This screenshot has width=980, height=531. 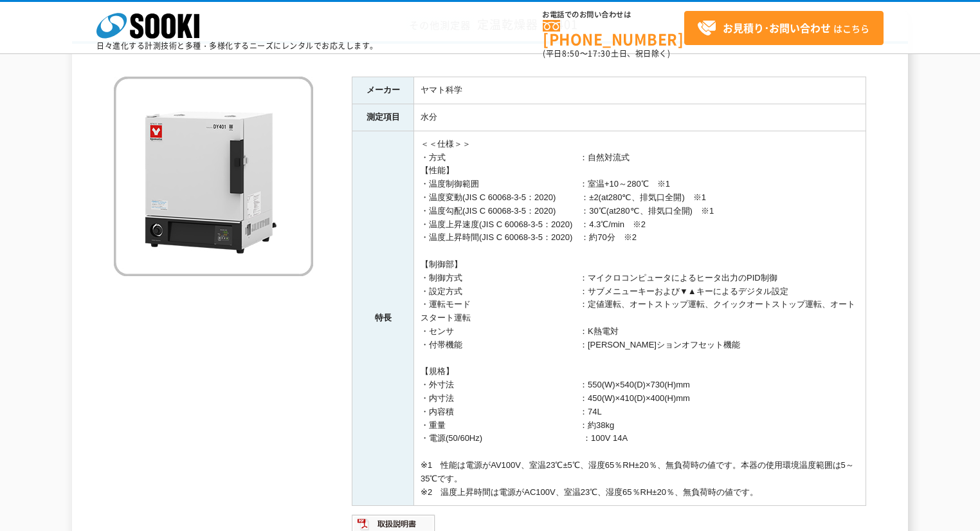 What do you see at coordinates (571, 53) in the screenshot?
I see `span: 8:50` at bounding box center [571, 53].